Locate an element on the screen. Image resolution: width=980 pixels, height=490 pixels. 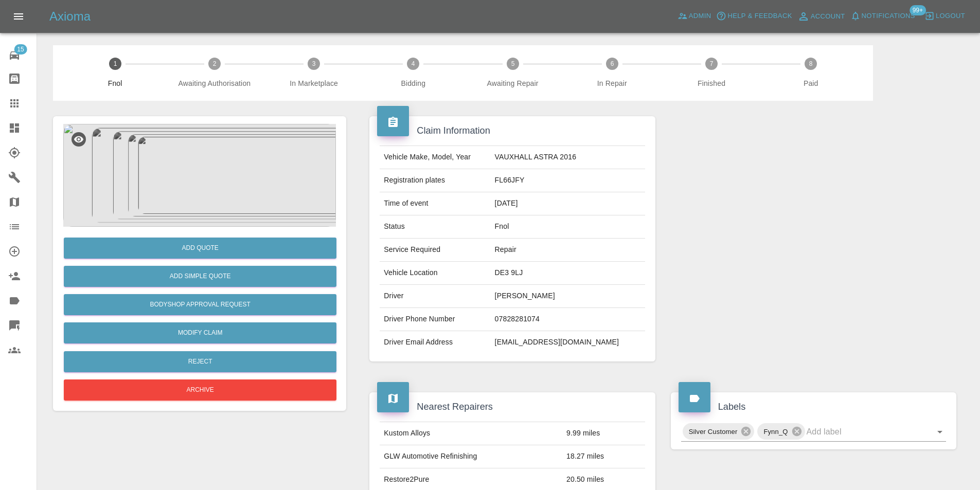
button: Help & Feedback is located at coordinates (754, 16).